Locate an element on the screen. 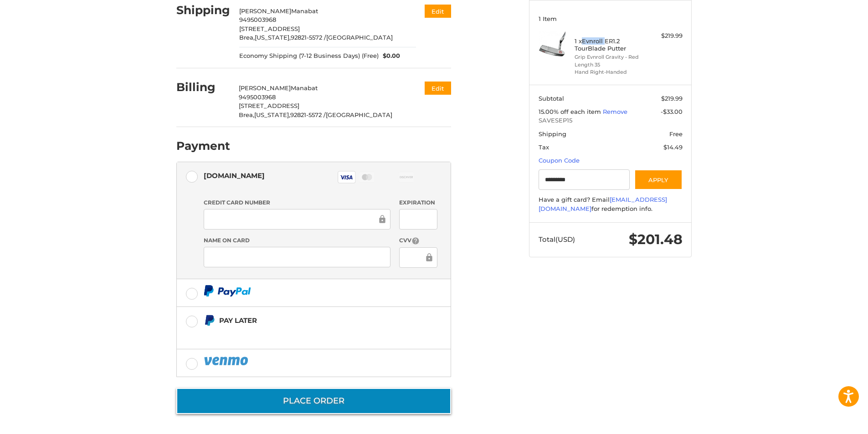 The height and width of the screenshot is (434, 868). div: $219.99 is located at coordinates (664, 36).